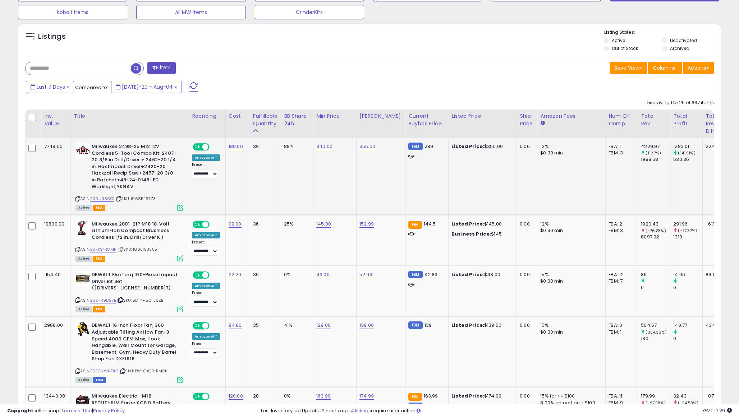 The height and width of the screenshot is (418, 739). What do you see at coordinates (655, 160) in the screenshot?
I see `div: 1988.68` at bounding box center [655, 160].